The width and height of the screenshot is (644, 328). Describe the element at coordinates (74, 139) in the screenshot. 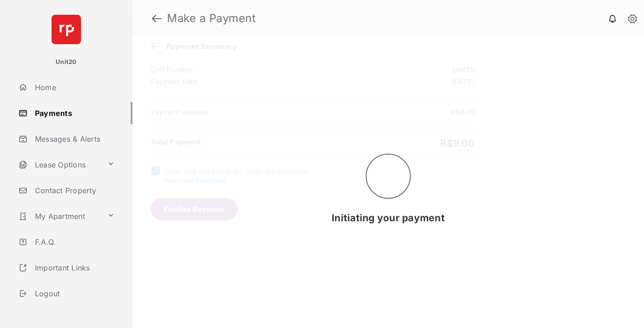

I see `a: Messages & Alerts` at that location.